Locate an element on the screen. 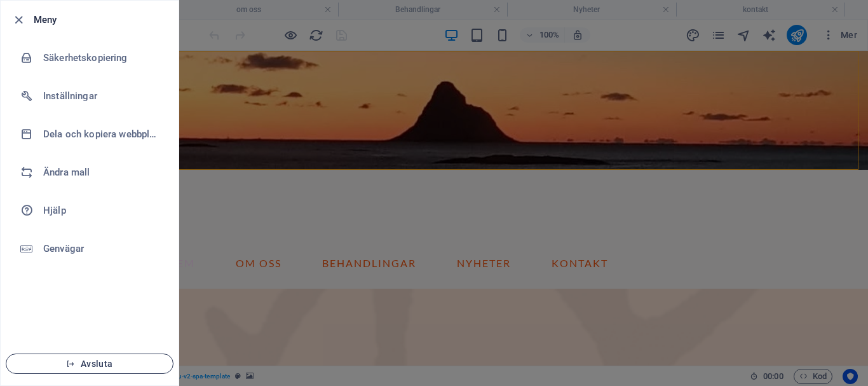 This screenshot has height=386, width=868. h6: Dela och kopiera webbplats is located at coordinates (101, 134).